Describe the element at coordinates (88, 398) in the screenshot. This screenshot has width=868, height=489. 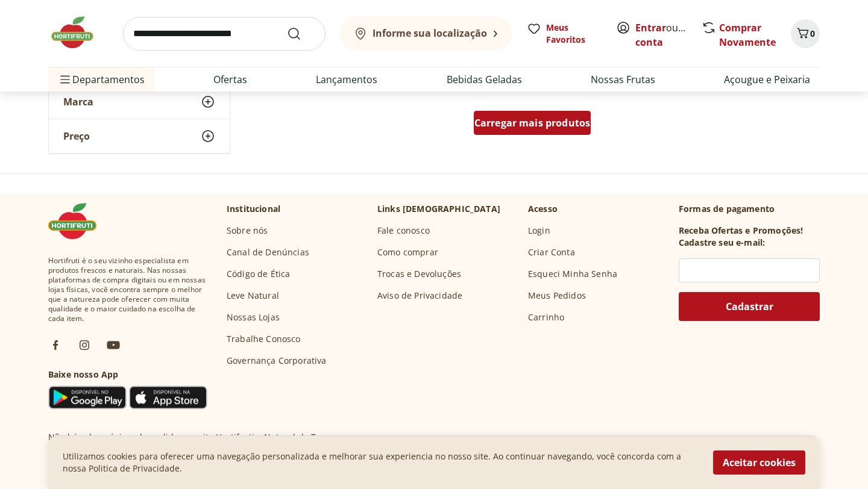
I see `img: Google Play Icon` at that location.